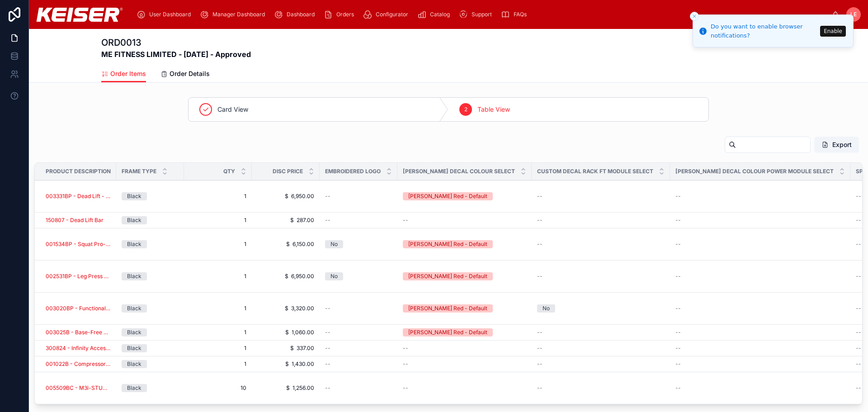 Image resolution: width=868 pixels, height=412 pixels. I want to click on h1: ORD0013, so click(176, 43).